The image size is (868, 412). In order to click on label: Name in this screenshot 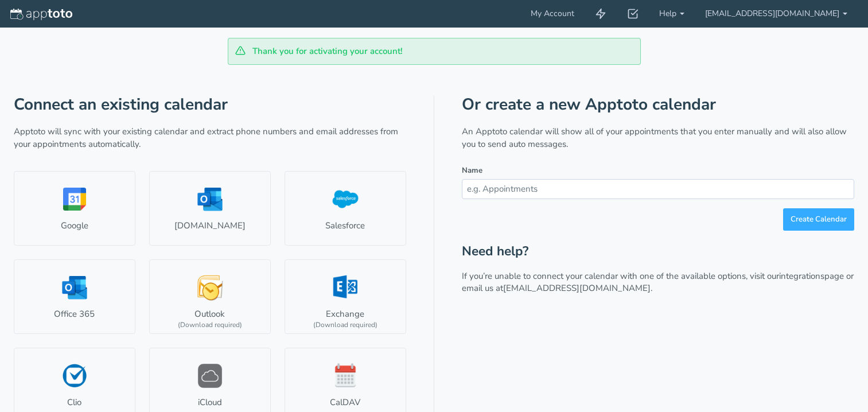, I will do `click(472, 171)`.